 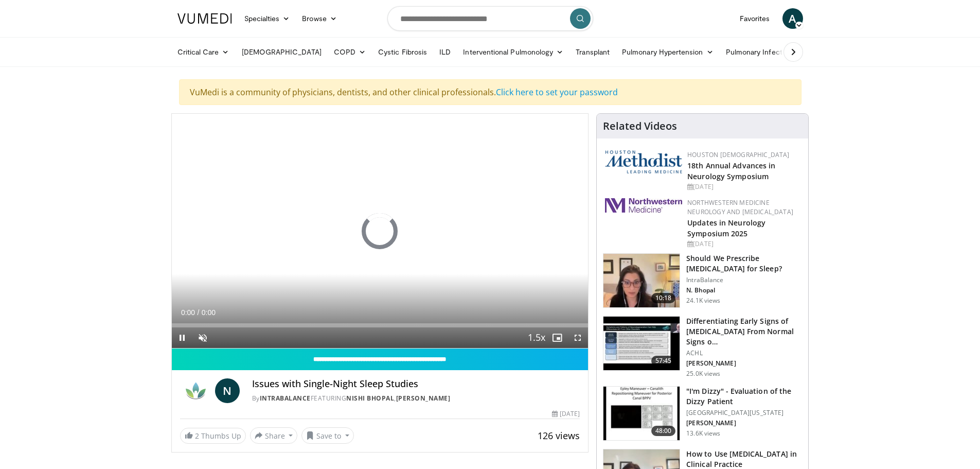 I want to click on p: N. Bhopal, so click(x=744, y=290).